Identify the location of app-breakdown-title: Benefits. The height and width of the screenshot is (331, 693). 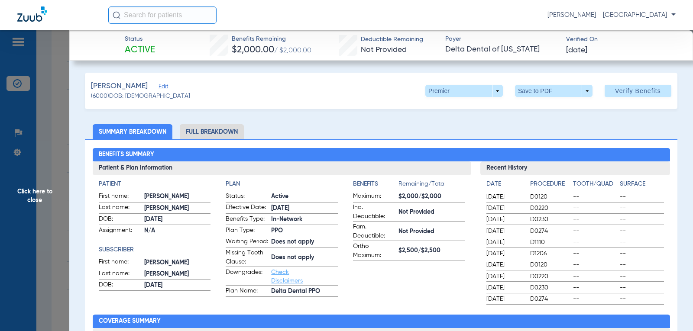
(375, 186).